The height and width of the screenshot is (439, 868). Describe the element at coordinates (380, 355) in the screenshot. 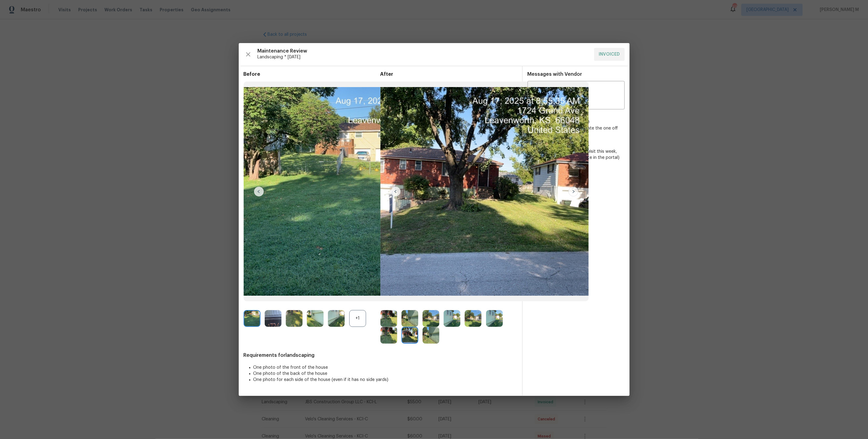

I see `span: Requirements for landscaping` at that location.